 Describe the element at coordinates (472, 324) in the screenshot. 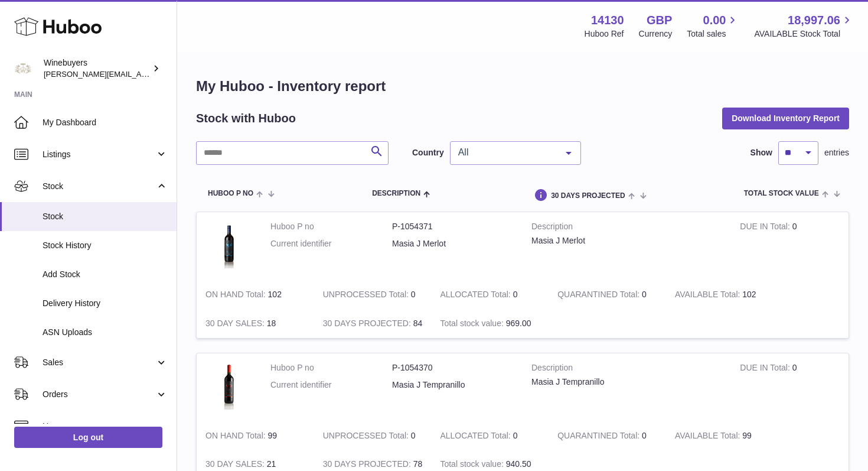

I see `strong: Total stock value` at that location.